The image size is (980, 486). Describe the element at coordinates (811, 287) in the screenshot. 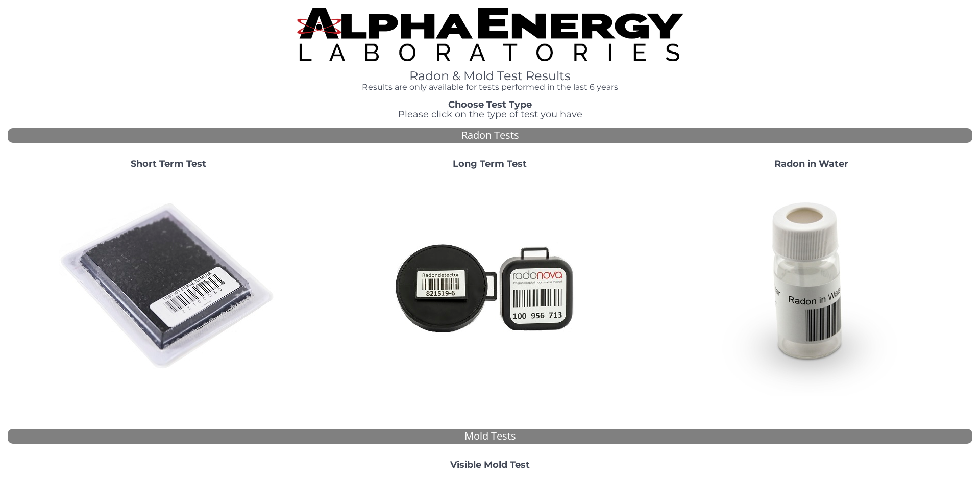

I see `img: RadoninWater.jpg` at that location.